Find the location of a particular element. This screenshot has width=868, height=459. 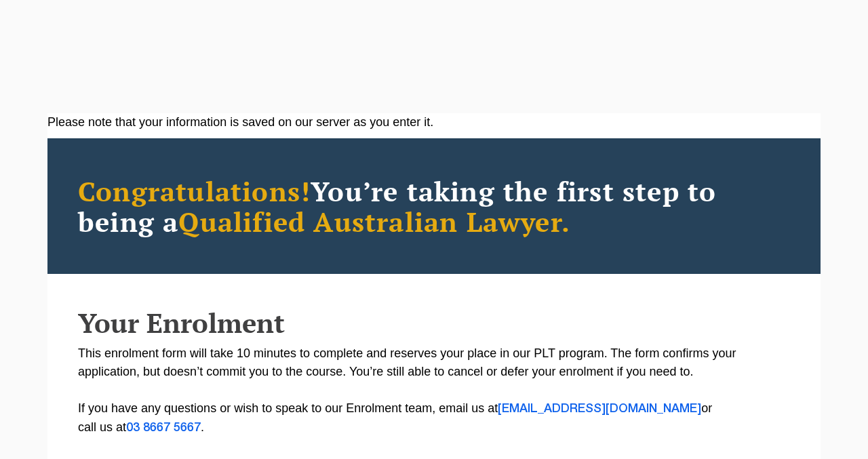

span: Congratulations! is located at coordinates (194, 191).